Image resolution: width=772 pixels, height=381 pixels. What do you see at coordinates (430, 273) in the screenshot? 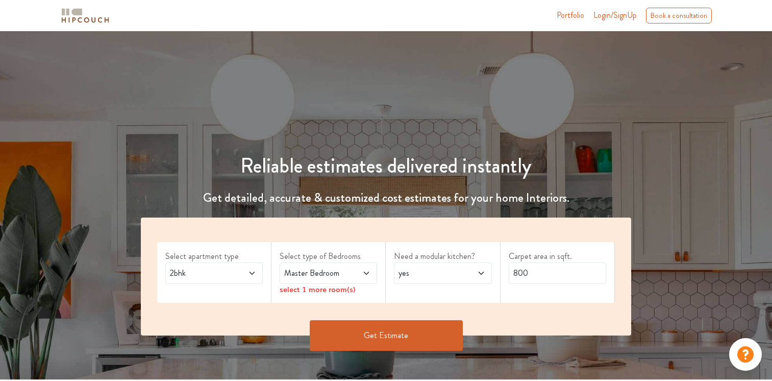
I see `span: yes` at bounding box center [430, 273].